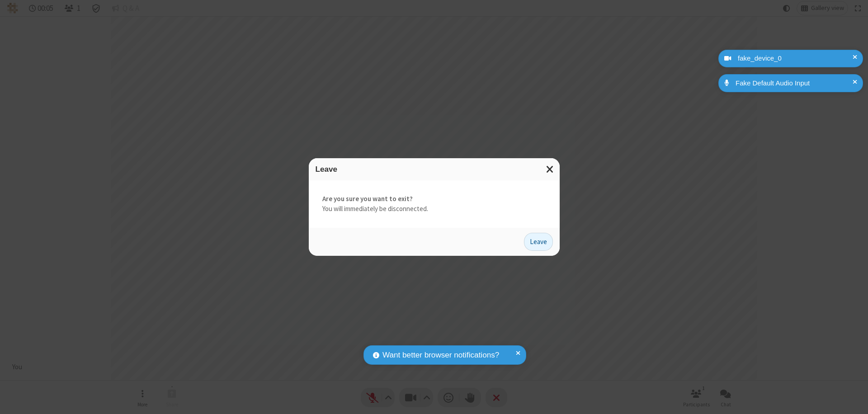 The width and height of the screenshot is (868, 414). Describe the element at coordinates (794, 83) in the screenshot. I see `div: Fake Default Audio Input` at that location.